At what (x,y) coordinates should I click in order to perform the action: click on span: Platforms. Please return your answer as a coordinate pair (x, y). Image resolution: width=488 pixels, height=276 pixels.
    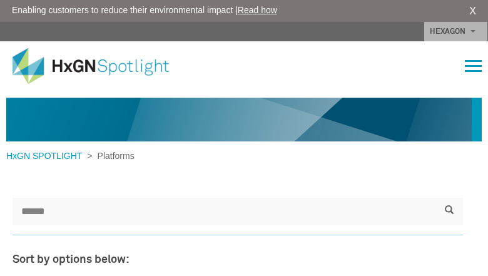
    Looking at the image, I should click on (113, 156).